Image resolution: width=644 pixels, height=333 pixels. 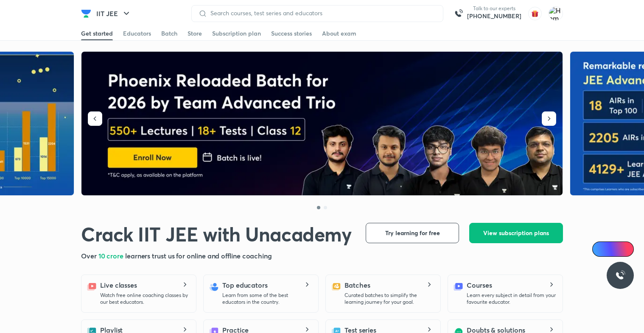 I want to click on a: Ai Doubts, so click(x=613, y=249).